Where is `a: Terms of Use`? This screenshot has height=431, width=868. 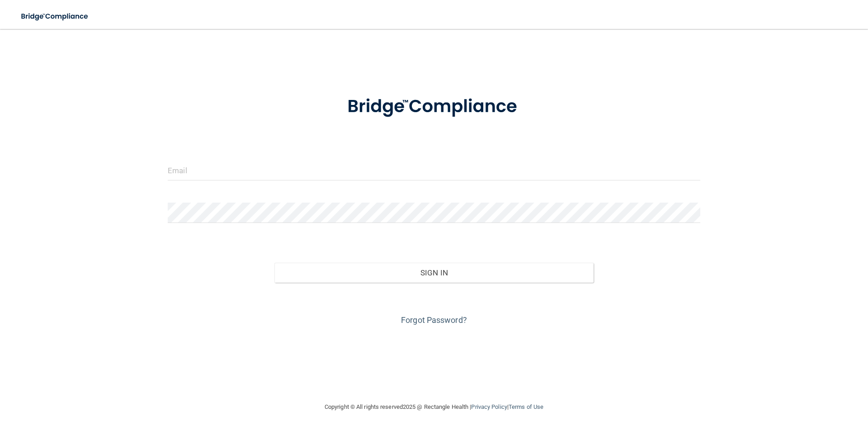 a: Terms of Use is located at coordinates (526, 407).